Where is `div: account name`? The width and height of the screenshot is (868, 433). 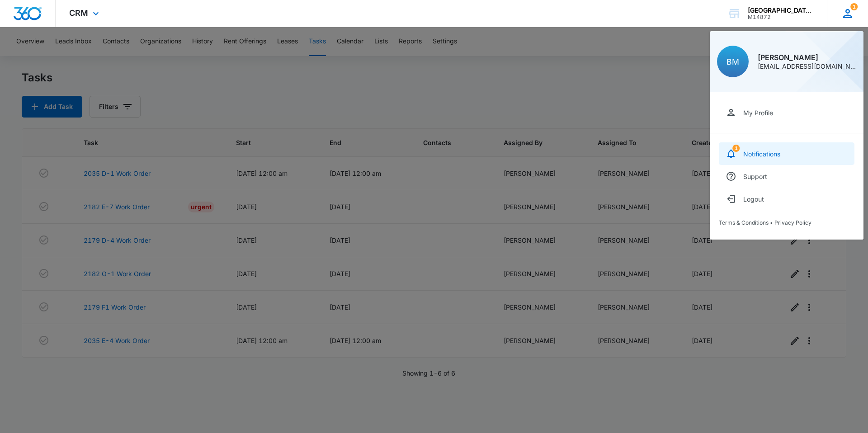 div: account name is located at coordinates (781, 10).